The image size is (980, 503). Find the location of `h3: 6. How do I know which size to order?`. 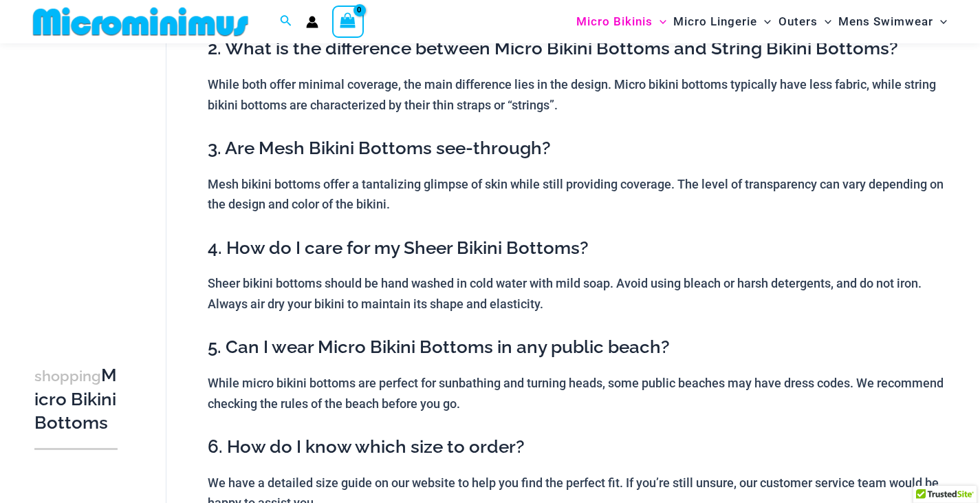

h3: 6. How do I know which size to order? is located at coordinates (580, 448).